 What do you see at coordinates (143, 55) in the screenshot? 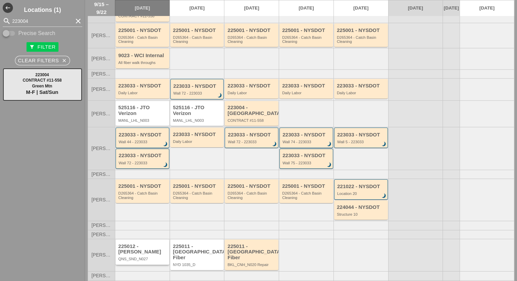
I see `div: 9023 - WCI Internal` at bounding box center [143, 55].